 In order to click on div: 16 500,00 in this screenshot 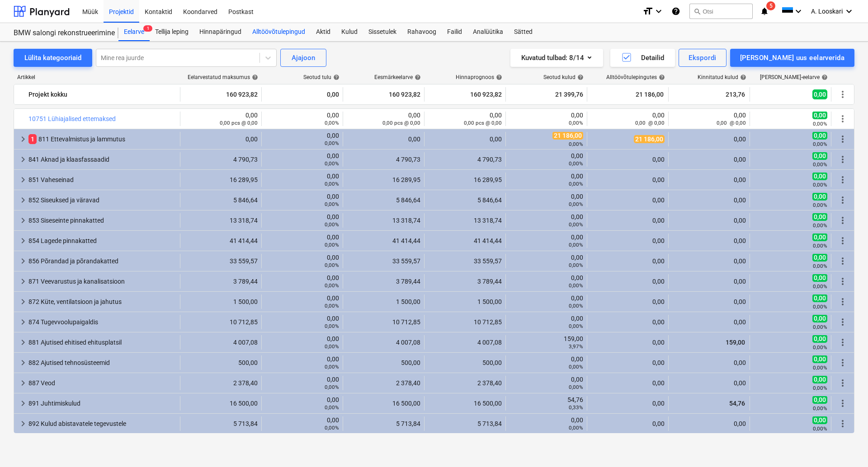, I will do `click(221, 403)`.